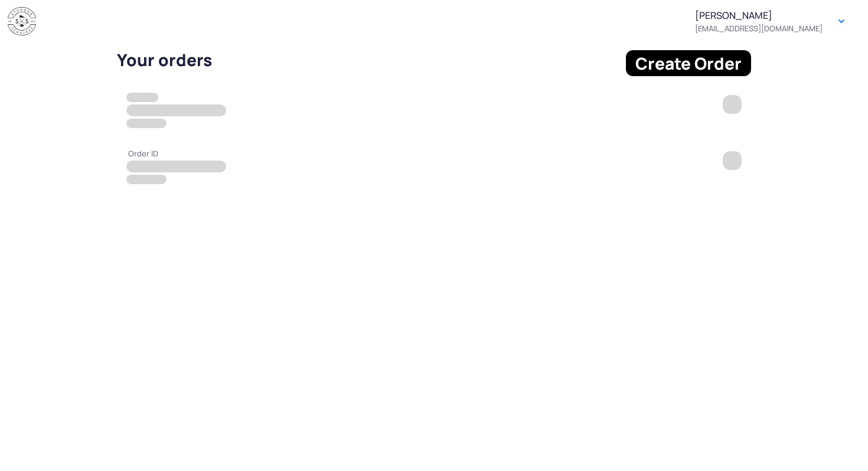 The height and width of the screenshot is (471, 868). What do you see at coordinates (842, 22) in the screenshot?
I see `button: Button` at bounding box center [842, 22].